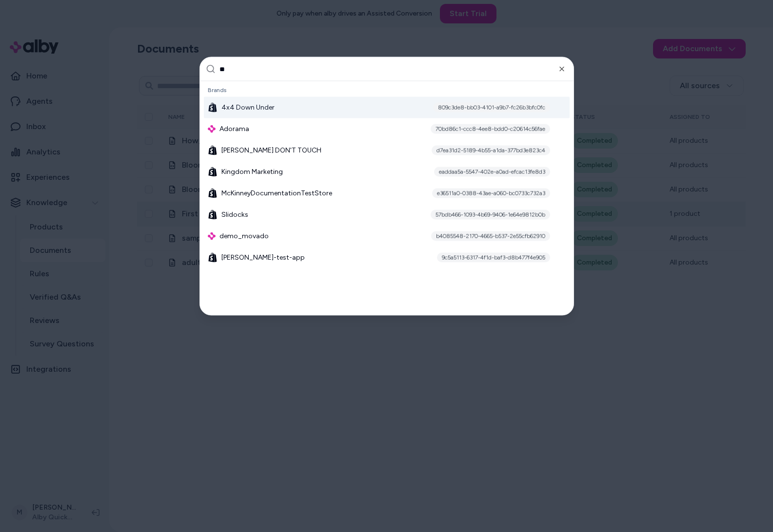 This screenshot has width=773, height=532. Describe the element at coordinates (490, 129) in the screenshot. I see `div: 70bd86c1-ccc8-4ee8-bdd0-c20614c56fae` at that location.